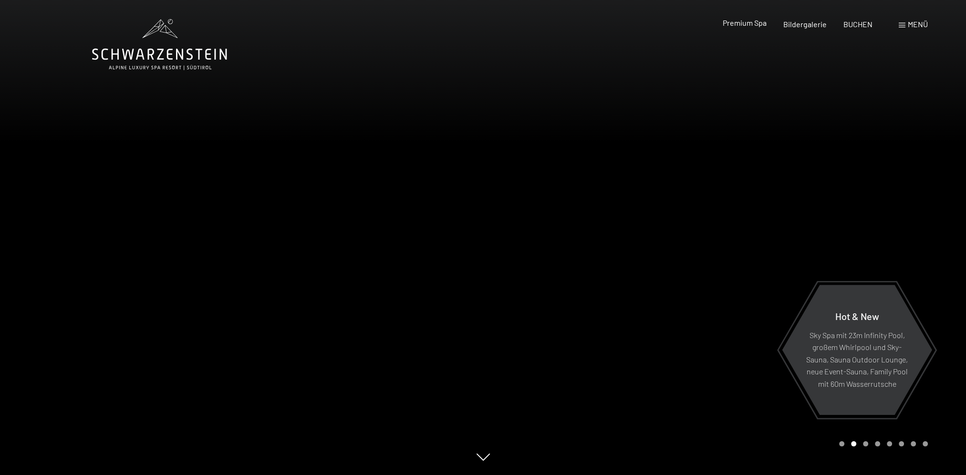  What do you see at coordinates (857, 359) in the screenshot?
I see `p: Sky Spa mit 23m Infinity Pool, großem Whirlpool und Sky-Sauna, Sauna Outdoor Lounge, neue Event-S...` at bounding box center [857, 359].